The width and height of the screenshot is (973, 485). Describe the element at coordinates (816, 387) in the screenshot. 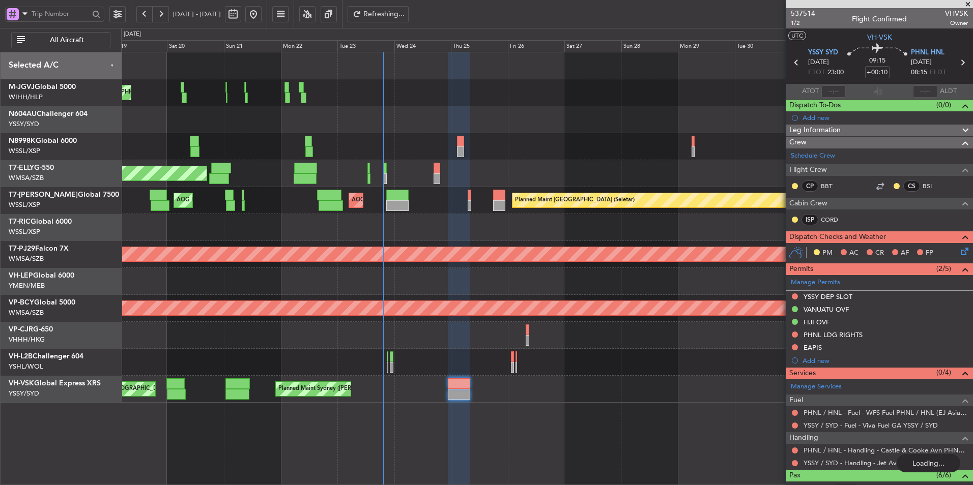

I see `a: Manage Services` at that location.